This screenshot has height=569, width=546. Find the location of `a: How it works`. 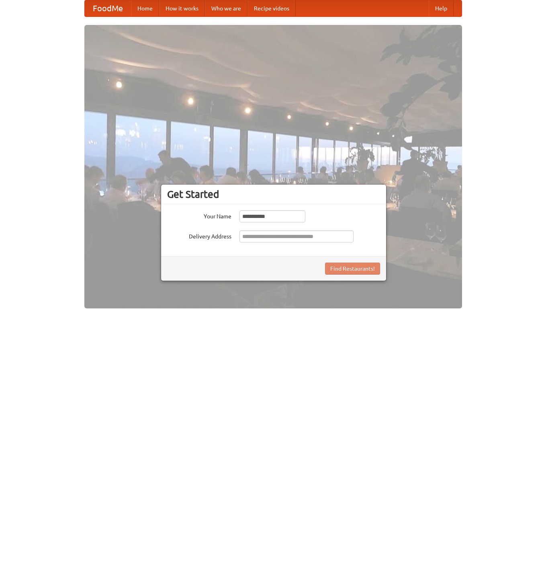

a: How it works is located at coordinates (182, 8).